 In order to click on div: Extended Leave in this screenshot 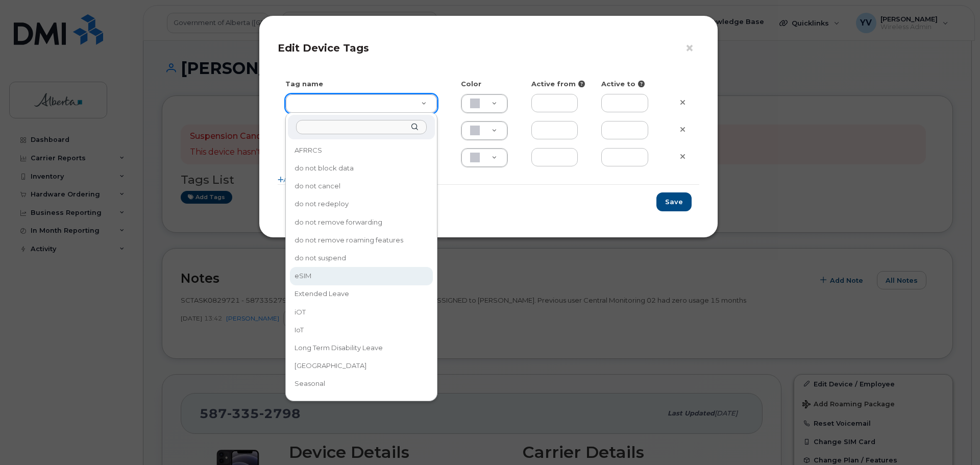, I will do `click(361, 294)`.